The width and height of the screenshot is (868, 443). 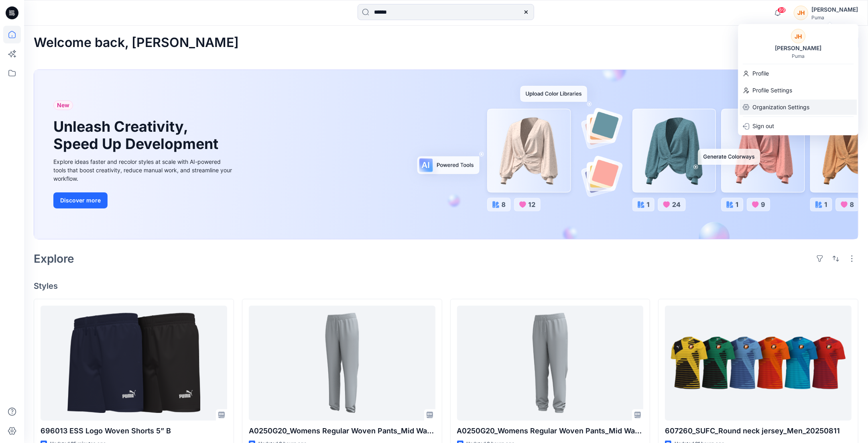 I want to click on h4: Styles, so click(x=446, y=286).